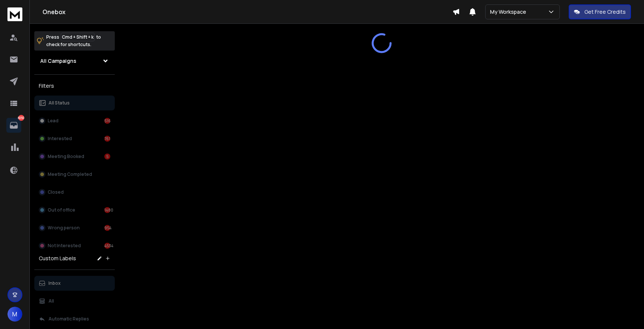 The width and height of the screenshot is (644, 329). I want to click on img: logo, so click(15, 14).